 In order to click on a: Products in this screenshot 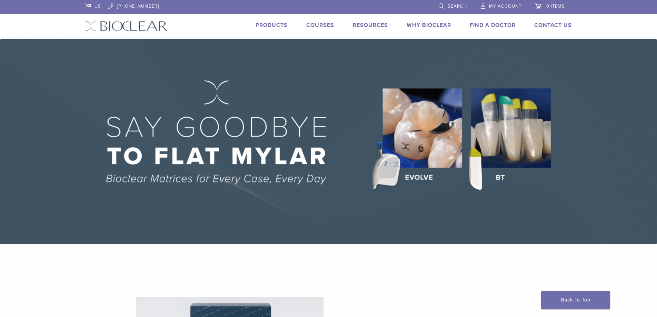, I will do `click(271, 25)`.